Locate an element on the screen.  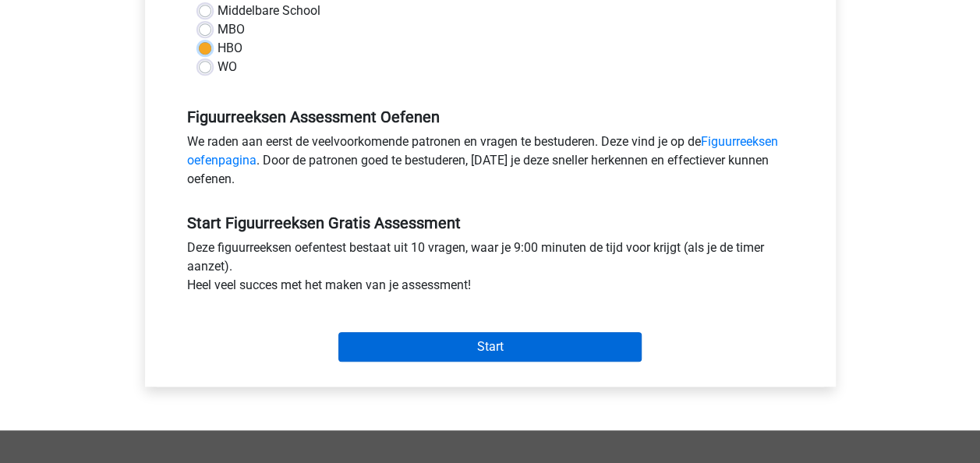
label: MBO is located at coordinates (231, 29).